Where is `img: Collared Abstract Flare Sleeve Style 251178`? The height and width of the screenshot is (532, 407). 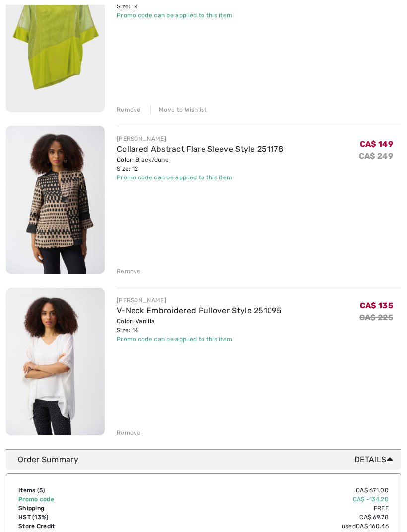
img: Collared Abstract Flare Sleeve Style 251178 is located at coordinates (55, 200).